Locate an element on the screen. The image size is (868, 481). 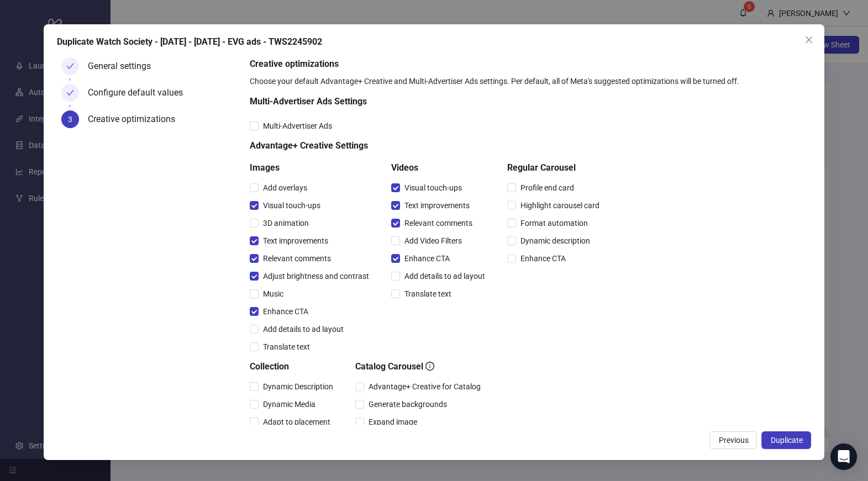
span: Generate backgrounds is located at coordinates (408, 404).